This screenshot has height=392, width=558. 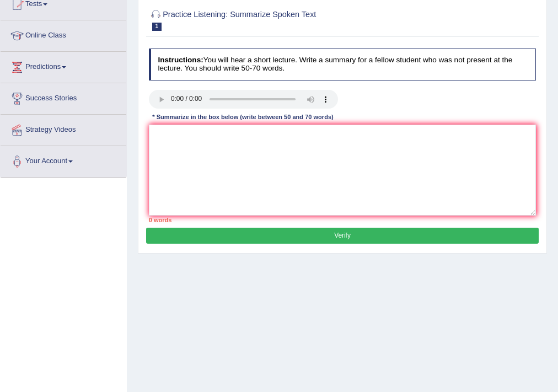 I want to click on button: Verify, so click(x=342, y=235).